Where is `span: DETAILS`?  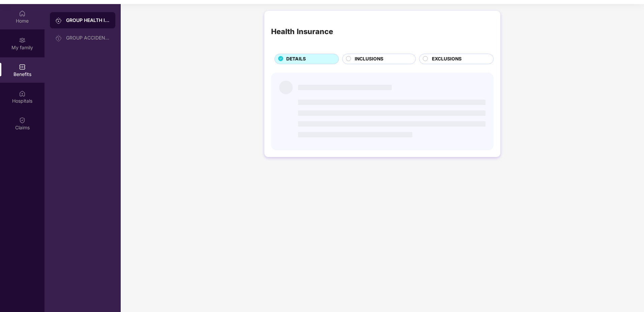
span: DETAILS is located at coordinates (296, 59).